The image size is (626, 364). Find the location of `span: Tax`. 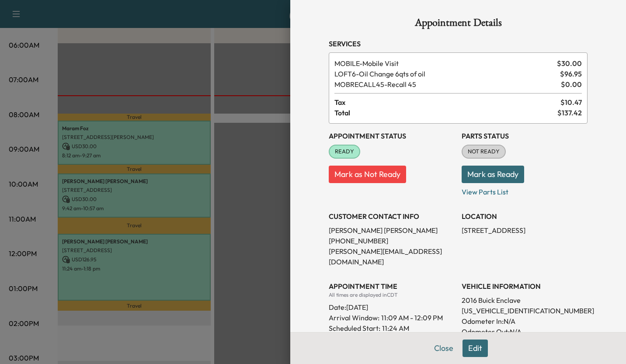

span: Tax is located at coordinates (447, 102).